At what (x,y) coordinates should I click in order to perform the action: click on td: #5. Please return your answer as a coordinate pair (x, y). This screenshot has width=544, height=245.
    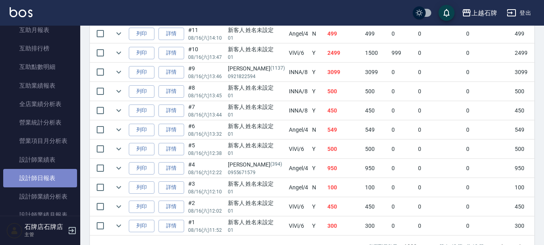
    Looking at the image, I should click on (206, 149).